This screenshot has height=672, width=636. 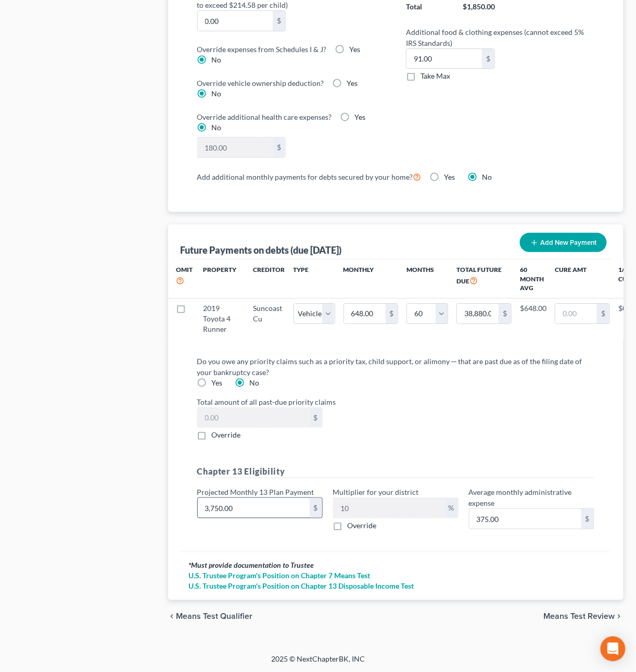 What do you see at coordinates (414, 7) in the screenshot?
I see `div: Total` at bounding box center [414, 7].